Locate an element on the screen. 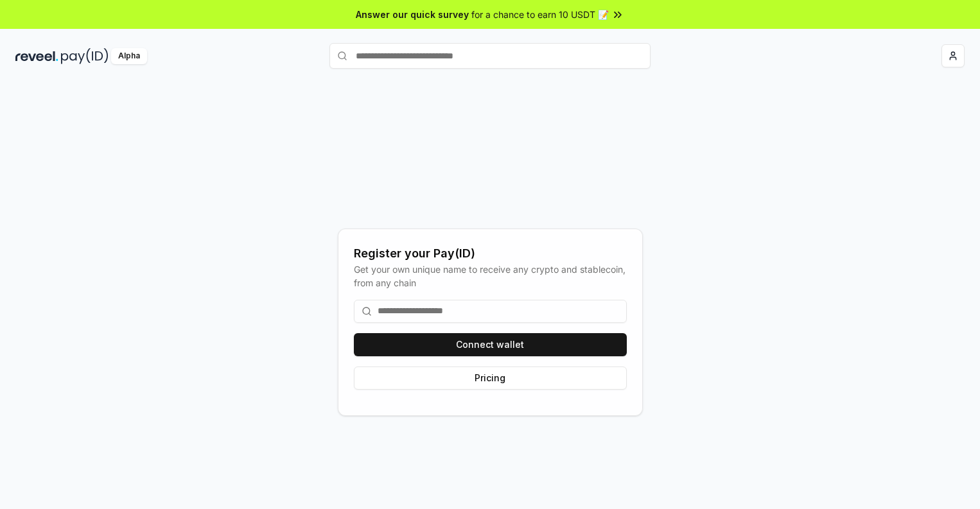 The image size is (980, 509). img: pay_id is located at coordinates (85, 56).